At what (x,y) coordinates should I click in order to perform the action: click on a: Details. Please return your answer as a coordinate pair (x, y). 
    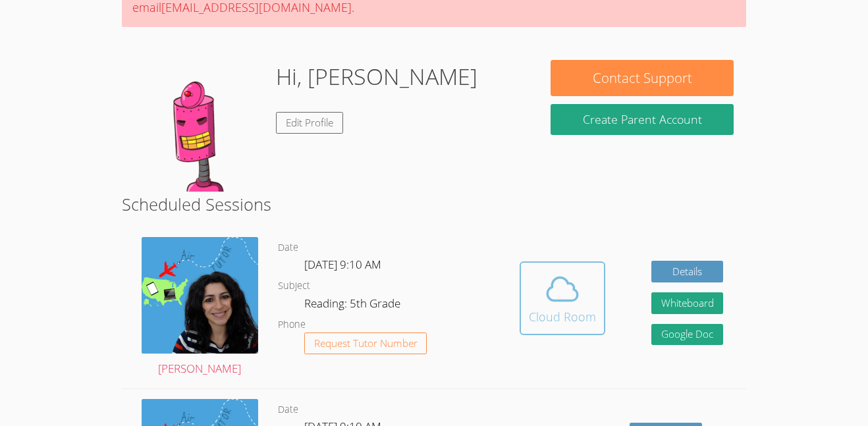
    Looking at the image, I should click on (687, 271).